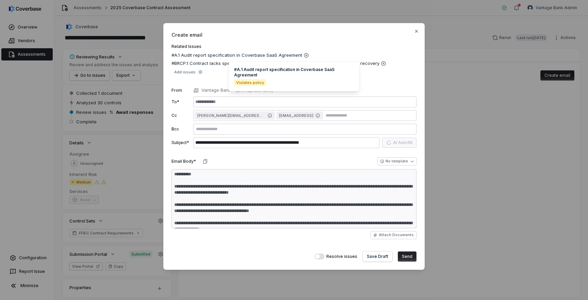 The width and height of the screenshot is (588, 300). I want to click on span: Resolve issues, so click(342, 257).